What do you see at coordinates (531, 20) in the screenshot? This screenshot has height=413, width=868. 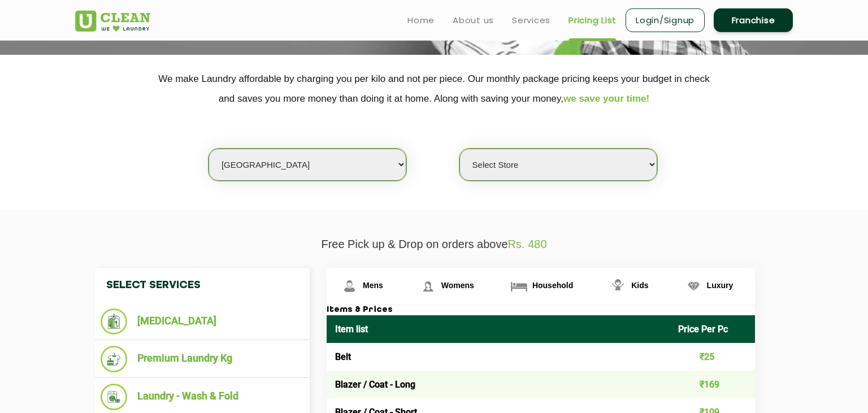 I see `a: Services` at bounding box center [531, 20].